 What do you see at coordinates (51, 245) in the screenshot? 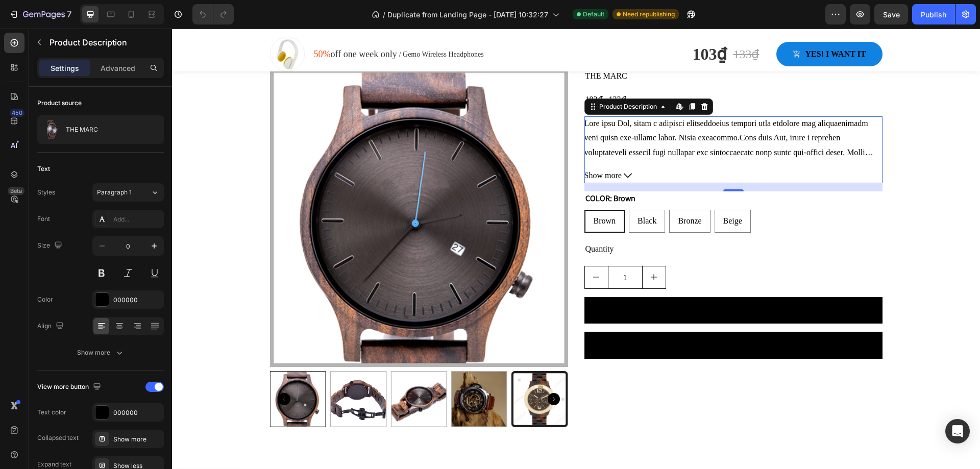
I see `div: Size` at bounding box center [51, 245].